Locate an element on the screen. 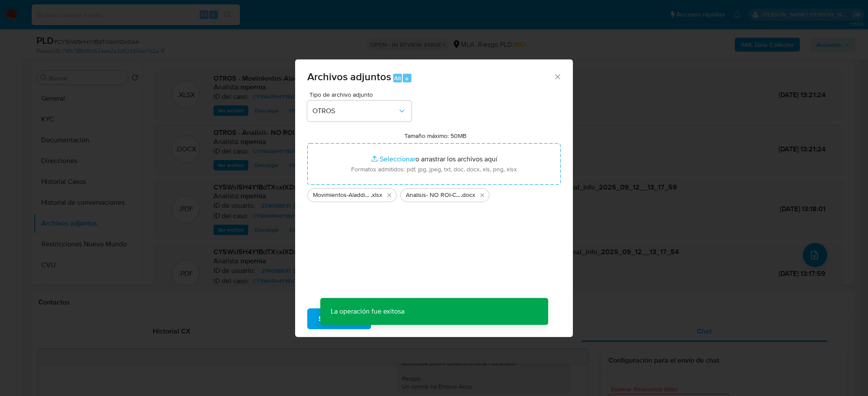 This screenshot has height=396, width=868. span: Alt is located at coordinates (398, 78).